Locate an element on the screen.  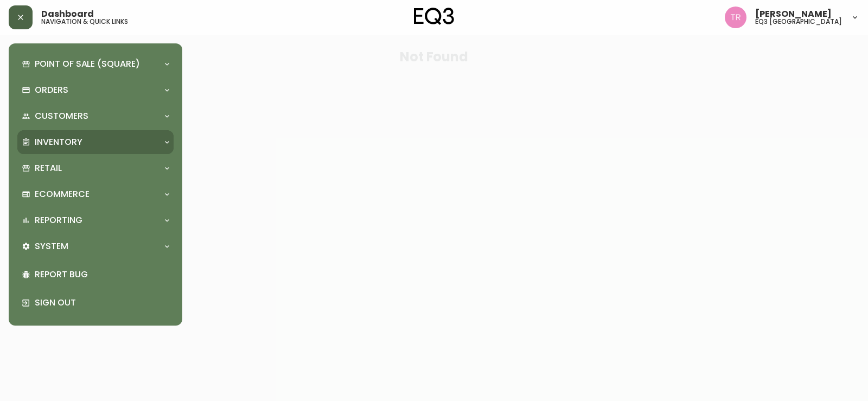
div: Ecommerce is located at coordinates (95, 194).